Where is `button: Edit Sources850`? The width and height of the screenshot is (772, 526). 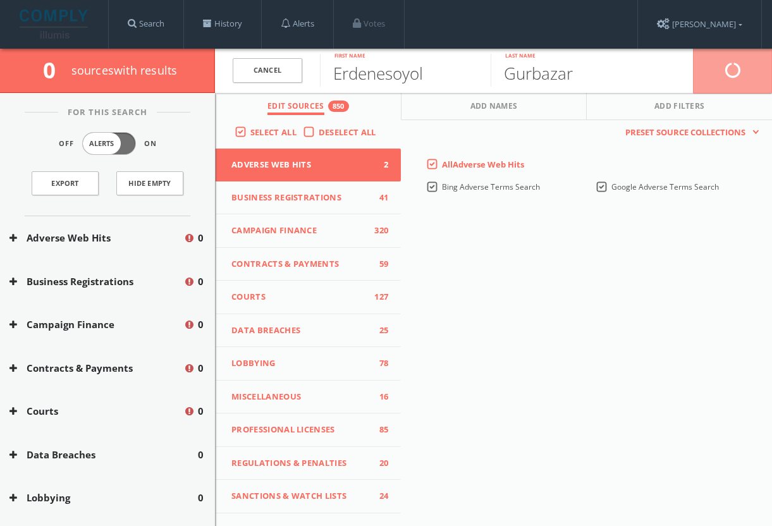 button: Edit Sources850 is located at coordinates (309, 106).